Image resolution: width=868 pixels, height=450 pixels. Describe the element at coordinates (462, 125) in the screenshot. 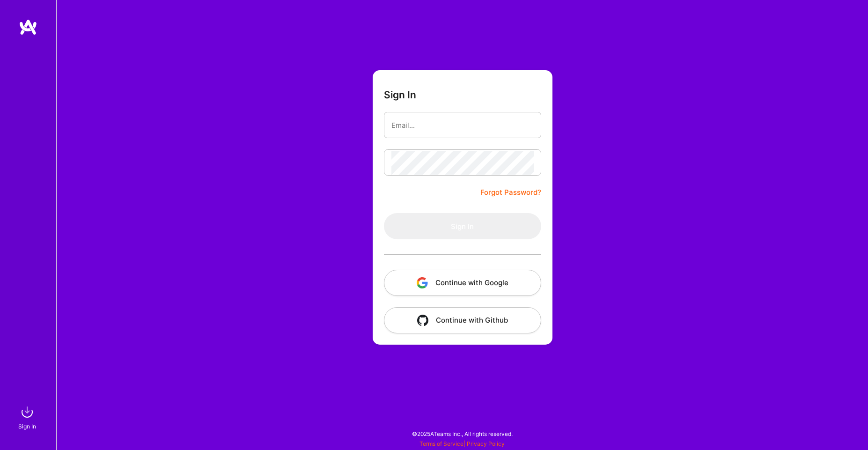

I see `input: Email...` at that location.